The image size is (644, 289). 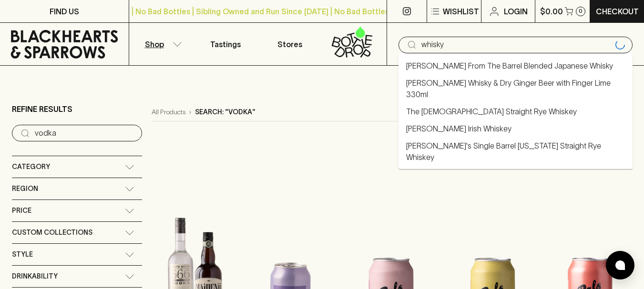 I want to click on div: Drinkability, so click(x=77, y=276).